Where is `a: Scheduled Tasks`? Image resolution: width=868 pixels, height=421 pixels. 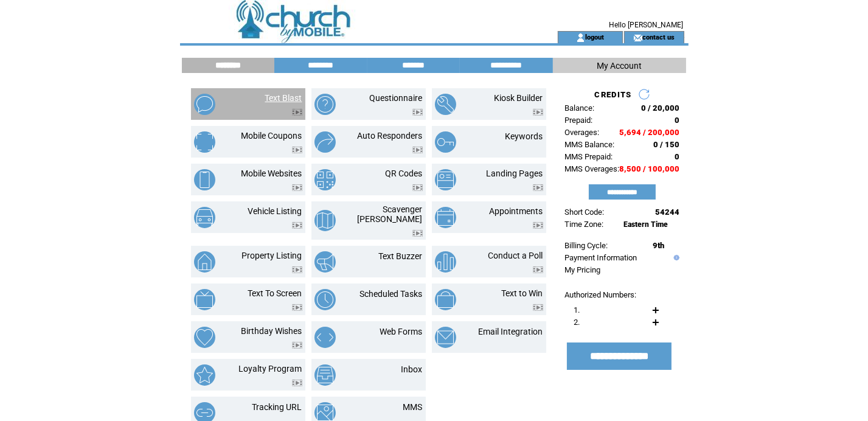
a: Scheduled Tasks is located at coordinates (391, 294).